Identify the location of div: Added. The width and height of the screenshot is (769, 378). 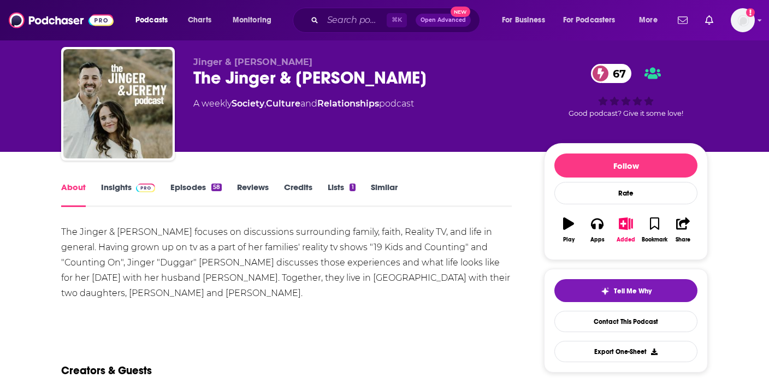
(626, 240).